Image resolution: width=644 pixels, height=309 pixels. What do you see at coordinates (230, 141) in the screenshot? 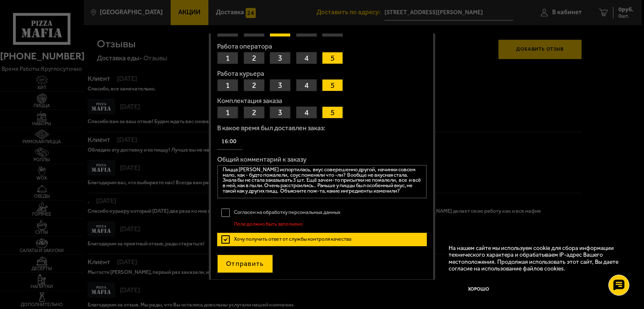
I see `input: 00:00` at bounding box center [230, 141].